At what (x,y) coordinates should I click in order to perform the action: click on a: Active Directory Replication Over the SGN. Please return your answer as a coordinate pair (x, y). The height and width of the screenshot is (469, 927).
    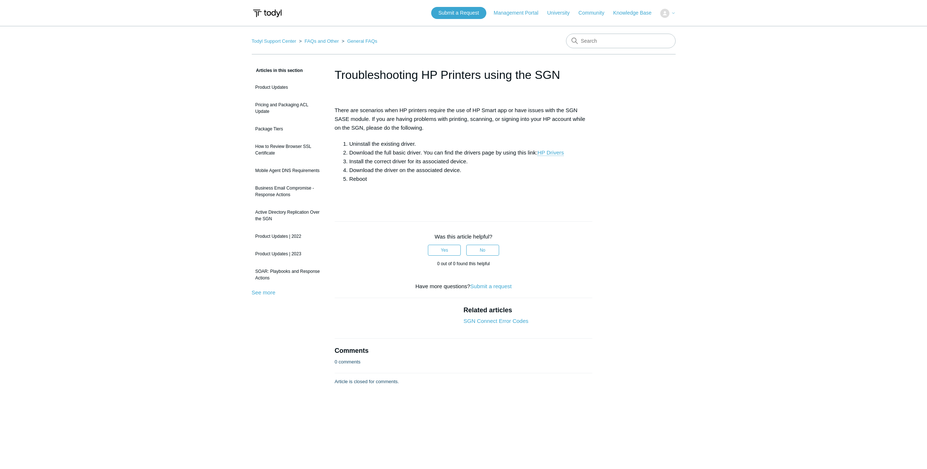
    Looking at the image, I should click on (288, 216).